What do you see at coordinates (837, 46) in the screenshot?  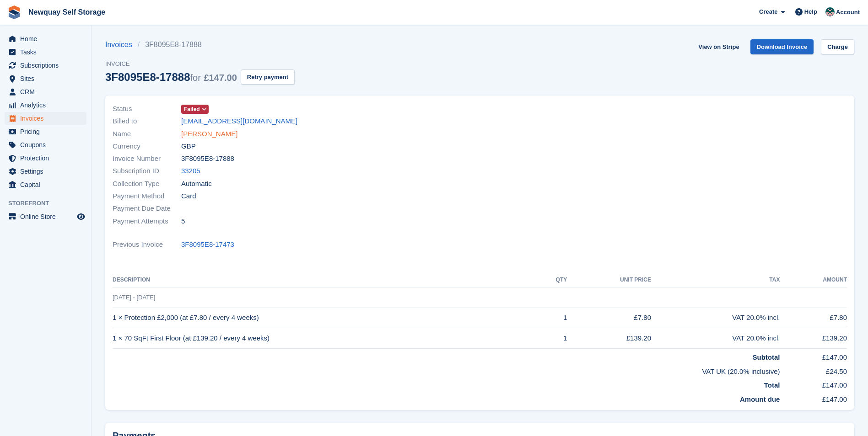 I see `a: Charge` at bounding box center [837, 46].